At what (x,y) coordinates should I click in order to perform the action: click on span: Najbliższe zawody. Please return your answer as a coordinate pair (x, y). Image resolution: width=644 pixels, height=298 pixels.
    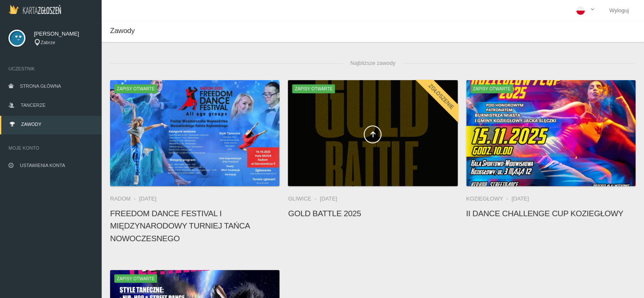
    Looking at the image, I should click on (373, 63).